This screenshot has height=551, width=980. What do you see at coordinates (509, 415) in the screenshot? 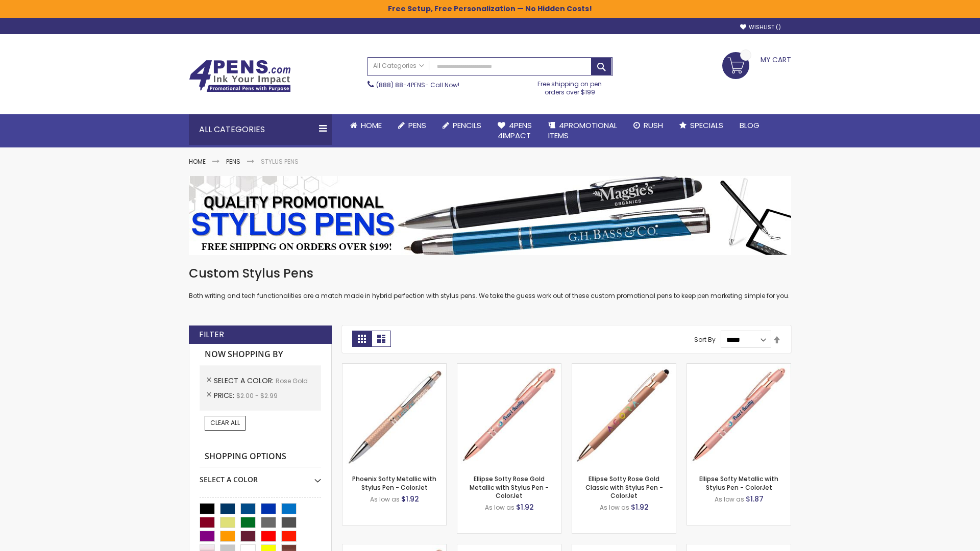
I see `img: Ellipse Softy Rose Gold Metallic with Stylus Pen - ColorJet-Rose Gold` at bounding box center [509, 415].